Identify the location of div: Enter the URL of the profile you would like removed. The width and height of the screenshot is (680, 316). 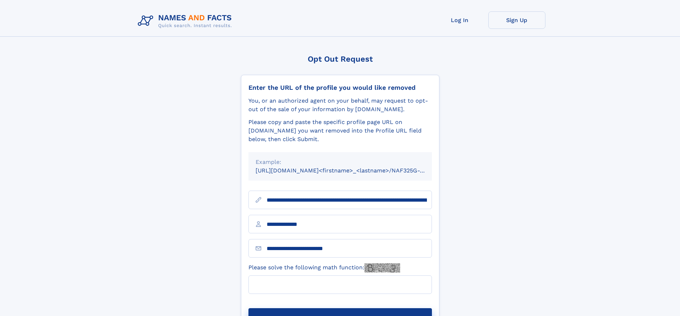
(340, 88).